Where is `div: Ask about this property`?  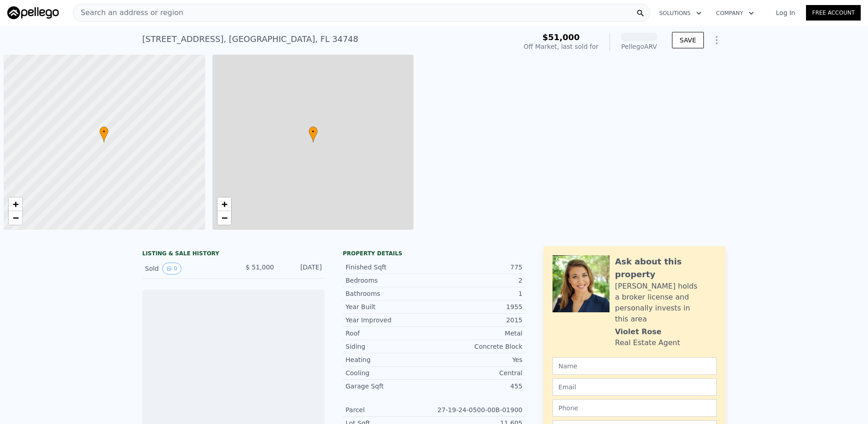
div: Ask about this property is located at coordinates (666, 268).